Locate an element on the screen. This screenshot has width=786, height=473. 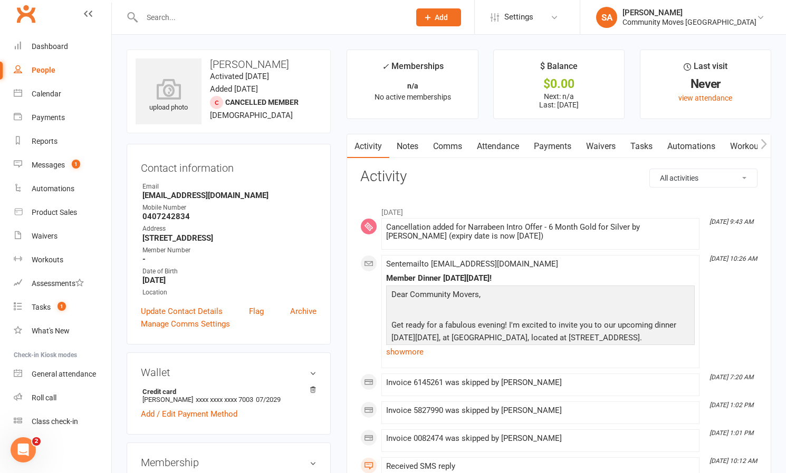
div: Assessments is located at coordinates (57, 284).